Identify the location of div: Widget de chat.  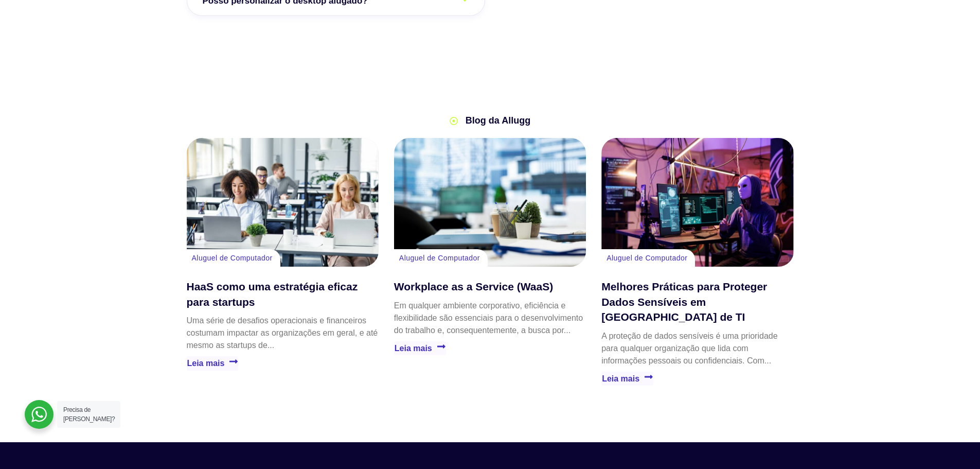
(888, 403).